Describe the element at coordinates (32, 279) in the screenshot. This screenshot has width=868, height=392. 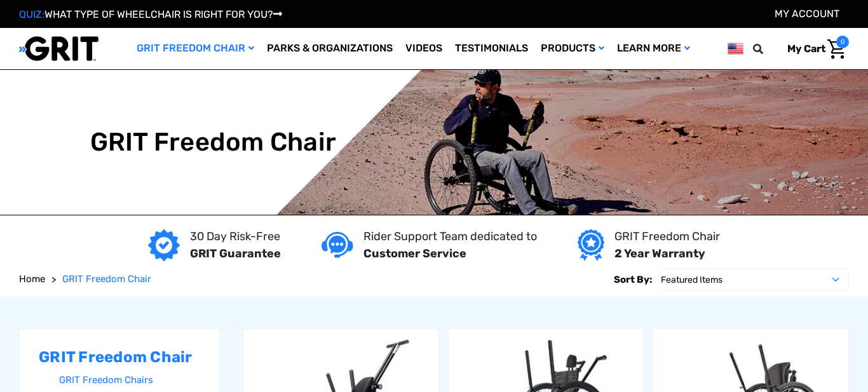
I see `span: Home` at that location.